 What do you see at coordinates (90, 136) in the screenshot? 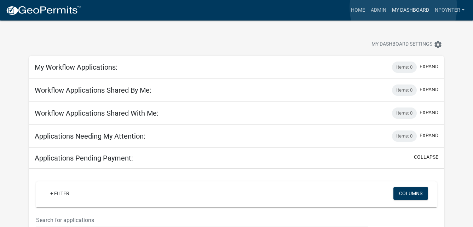
I see `h5: Applications Needing My Attention:` at bounding box center [90, 136].